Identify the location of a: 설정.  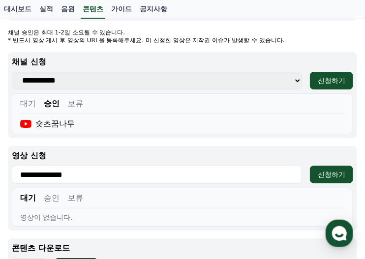
(158, 190).